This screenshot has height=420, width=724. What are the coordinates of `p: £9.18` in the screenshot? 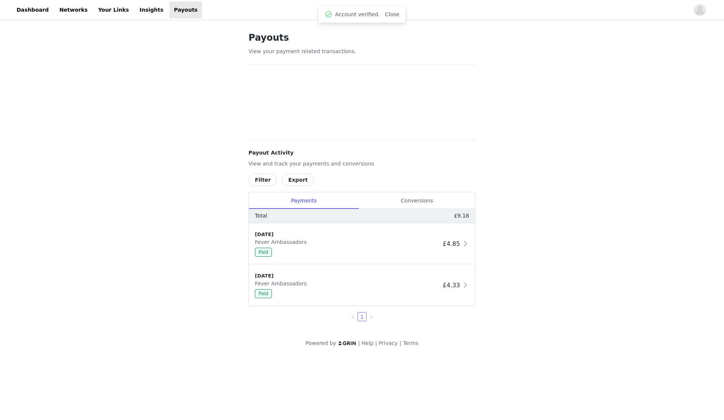 It's located at (462, 216).